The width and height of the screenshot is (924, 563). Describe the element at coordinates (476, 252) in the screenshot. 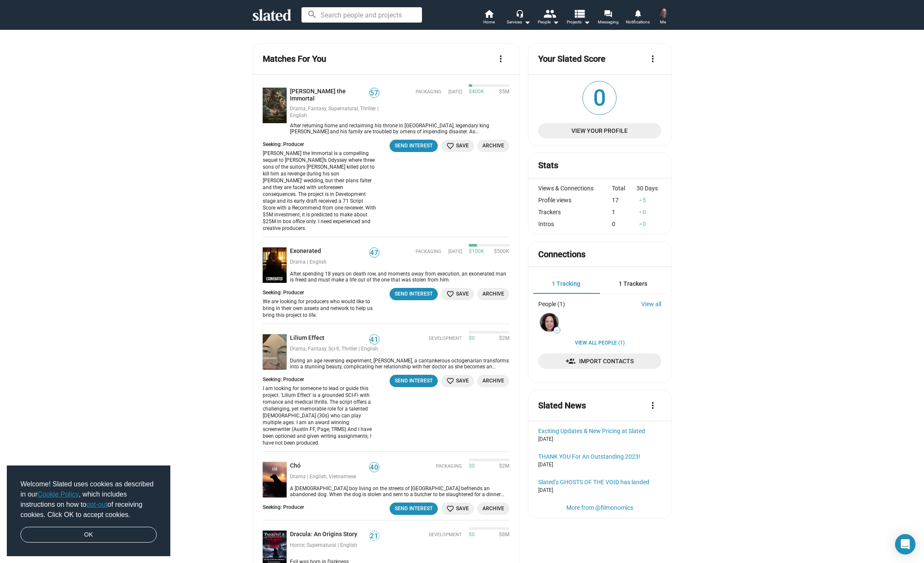

I see `span: $100K` at that location.